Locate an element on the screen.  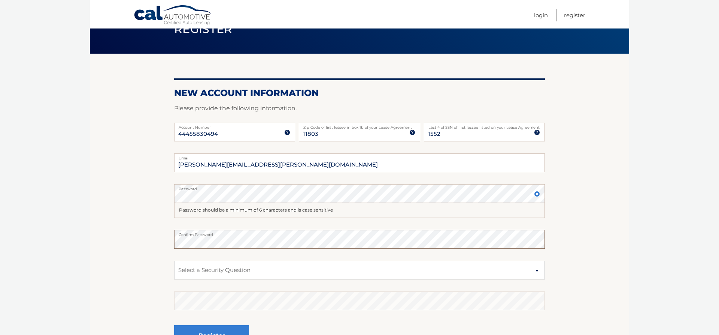
a: Register is located at coordinates (575, 15).